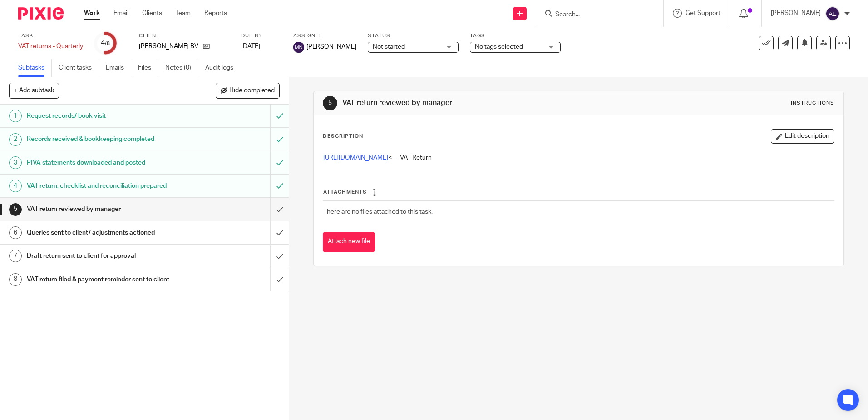  What do you see at coordinates (182, 67) in the screenshot?
I see `a: Notes (0)` at bounding box center [182, 67].